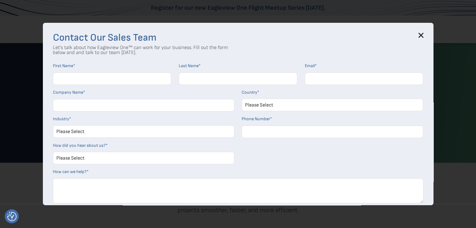 Image resolution: width=476 pixels, height=228 pixels. What do you see at coordinates (249, 92) in the screenshot?
I see `span: Country` at bounding box center [249, 92].